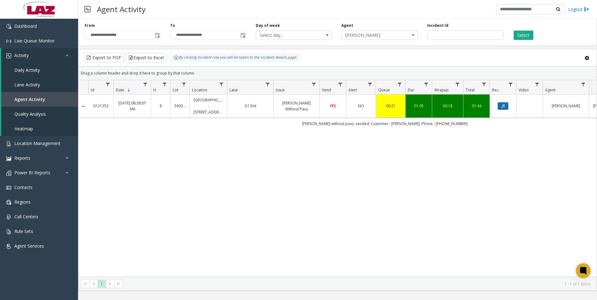  What do you see at coordinates (29, 246) in the screenshot?
I see `span: Agent Services` at bounding box center [29, 246].